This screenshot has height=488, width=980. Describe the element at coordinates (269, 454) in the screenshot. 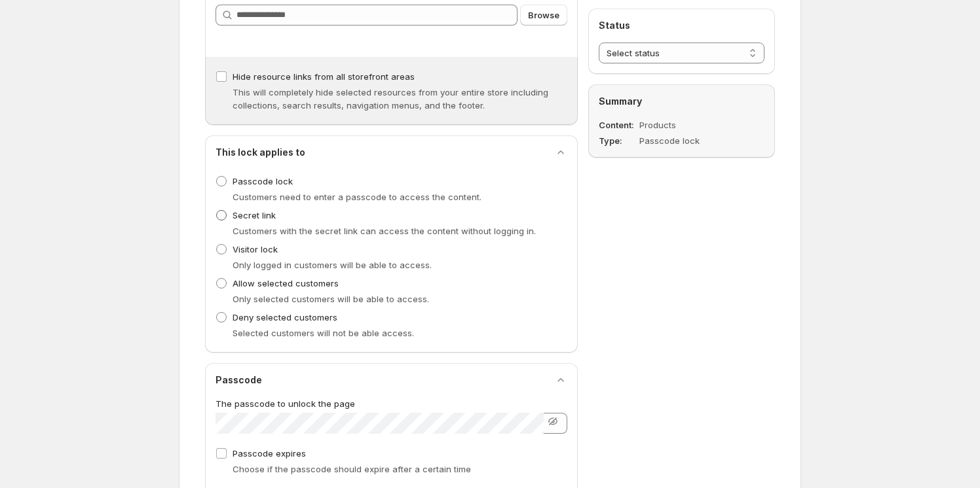

I see `span: Passcode expires` at that location.